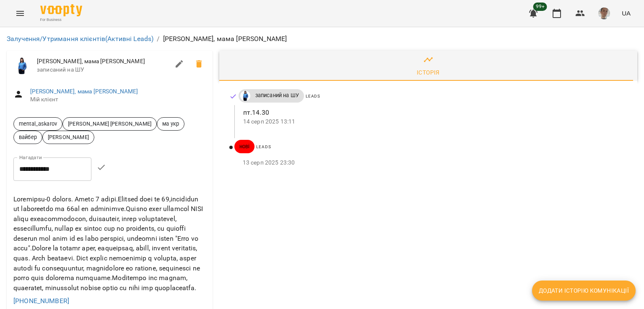 The image size is (644, 309). I want to click on p: пт.14.30, so click(434, 113).